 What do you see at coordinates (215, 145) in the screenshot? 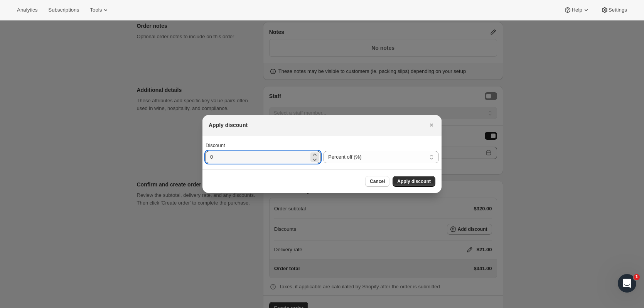
I see `span: Discount` at bounding box center [215, 145].